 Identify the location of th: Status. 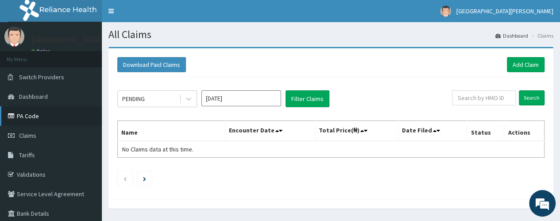
(486, 131).